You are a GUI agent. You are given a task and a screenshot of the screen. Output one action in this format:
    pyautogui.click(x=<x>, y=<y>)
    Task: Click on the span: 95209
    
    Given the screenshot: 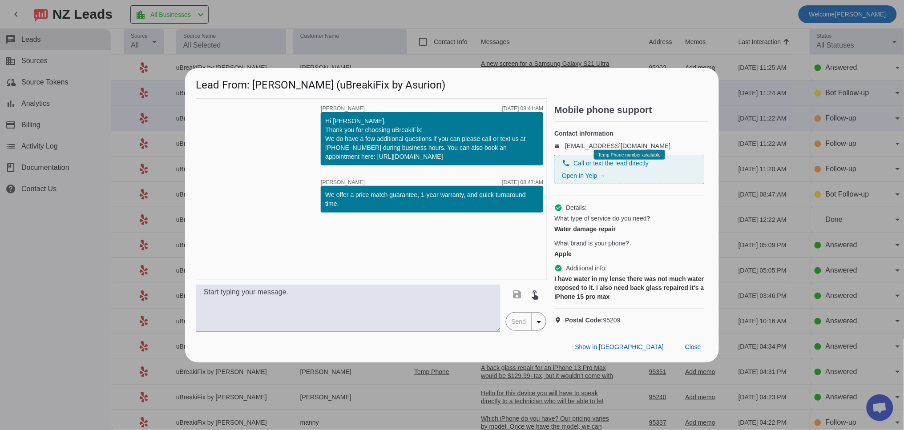 What is the action you would take?
    pyautogui.click(x=593, y=320)
    